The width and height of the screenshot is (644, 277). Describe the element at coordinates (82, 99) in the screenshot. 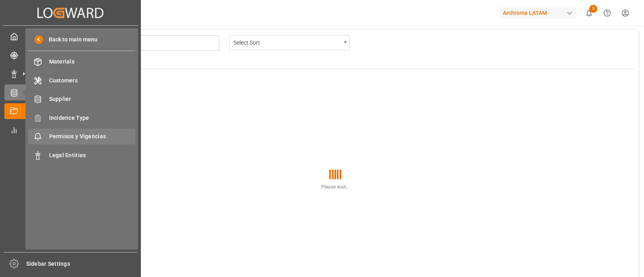

I see `a: Supplier` at that location.